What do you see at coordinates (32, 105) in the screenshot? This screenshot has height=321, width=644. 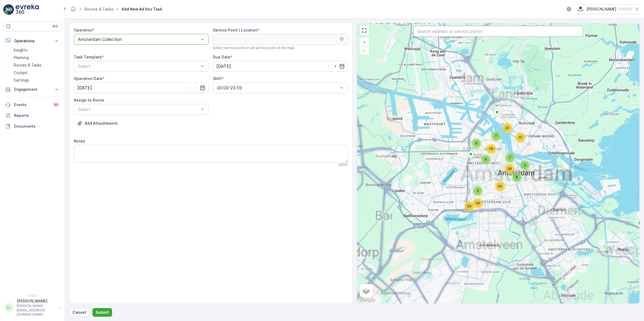 I see `p: Events` at bounding box center [32, 105].